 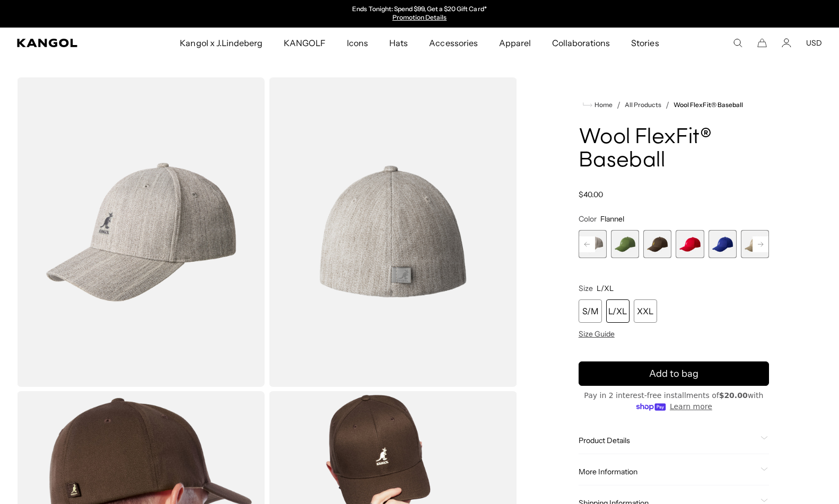 I want to click on div: 14 of 17, so click(x=690, y=244).